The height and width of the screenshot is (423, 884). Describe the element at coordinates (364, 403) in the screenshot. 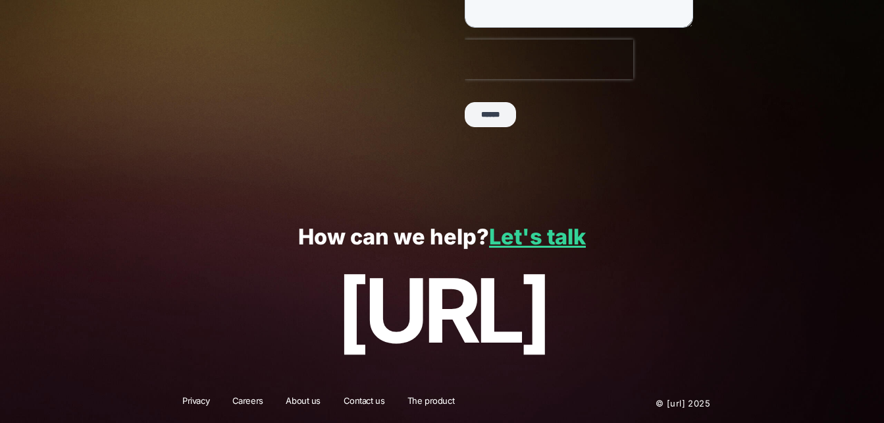

I see `a: Contact us` at that location.